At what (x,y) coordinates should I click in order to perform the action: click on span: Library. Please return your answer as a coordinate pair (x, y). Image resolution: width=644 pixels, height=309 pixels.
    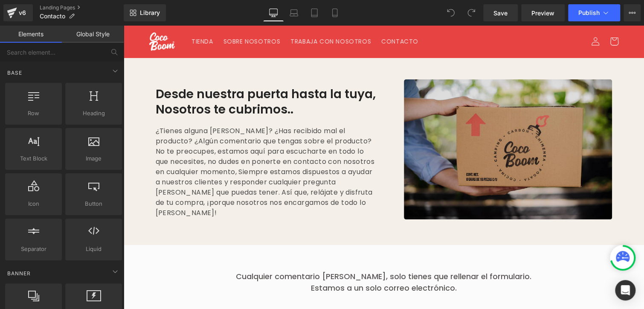
    Looking at the image, I should click on (150, 13).